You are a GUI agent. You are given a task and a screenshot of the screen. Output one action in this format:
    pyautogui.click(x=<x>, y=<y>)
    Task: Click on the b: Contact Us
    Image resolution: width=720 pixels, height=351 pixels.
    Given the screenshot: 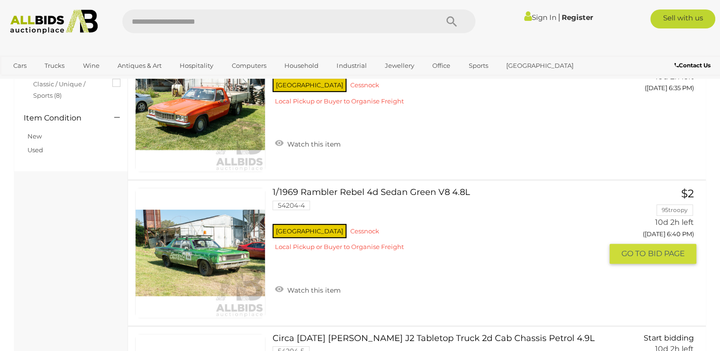 What is the action you would take?
    pyautogui.click(x=693, y=65)
    